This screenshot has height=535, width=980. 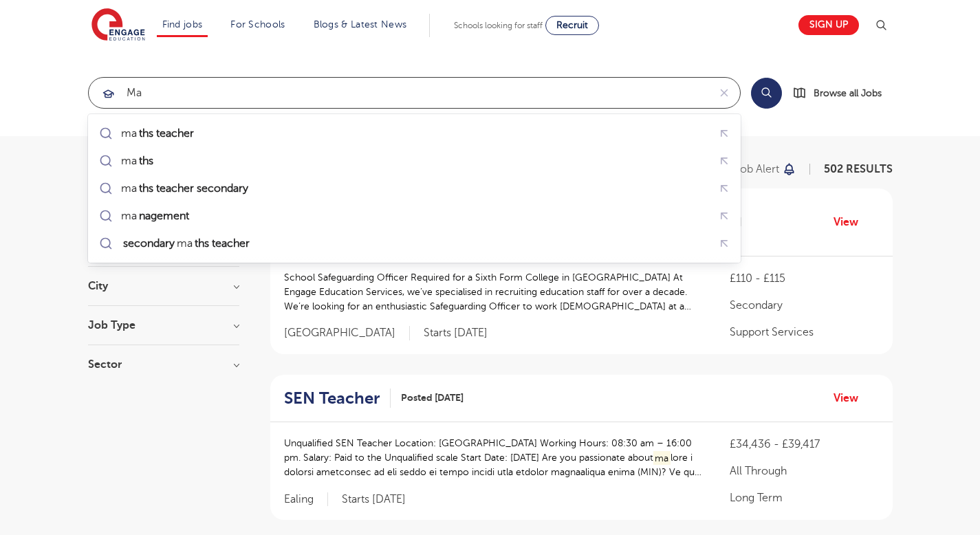 I want to click on span: Ealing, so click(x=306, y=499).